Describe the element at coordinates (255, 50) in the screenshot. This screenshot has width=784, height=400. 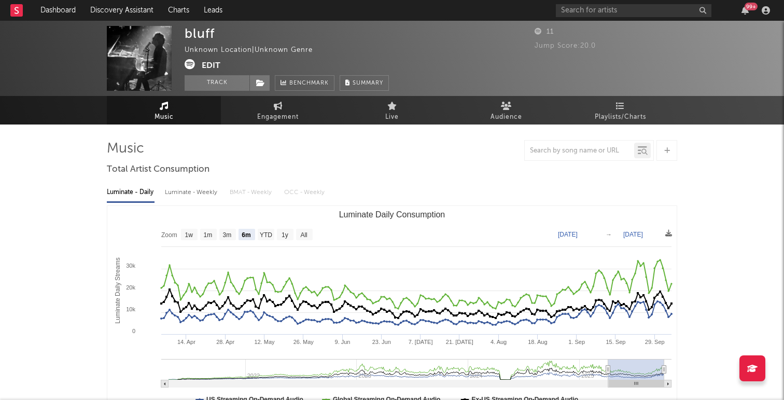
I see `div: Unknown Location | Unknown Genre` at that location.